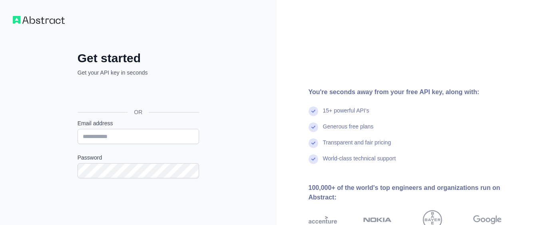 Image resolution: width=540 pixels, height=225 pixels. Describe the element at coordinates (346, 115) in the screenshot. I see `div: 15+ powerful API's` at that location.